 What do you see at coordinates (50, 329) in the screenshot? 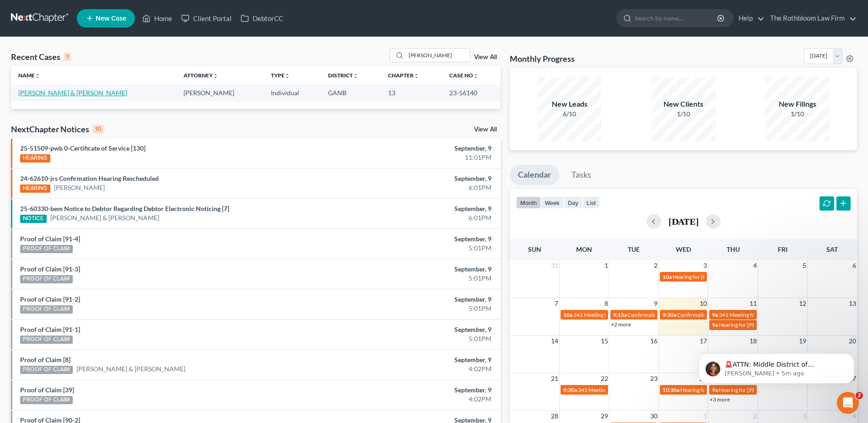
I see `a: Proof of Claim [91-1]` at bounding box center [50, 329].